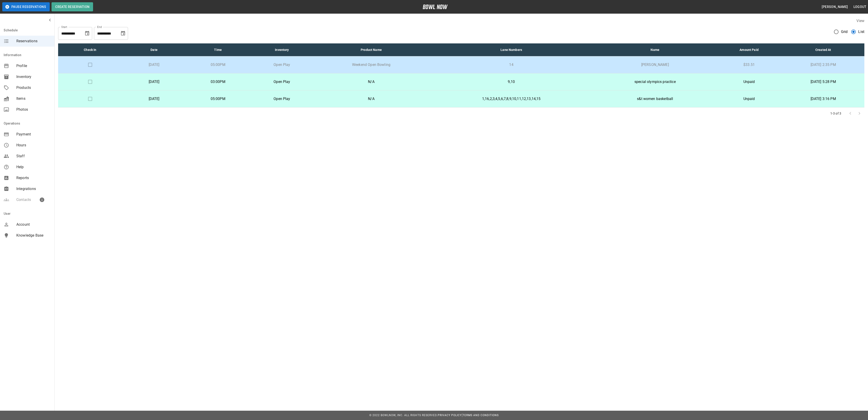 The height and width of the screenshot is (420, 868). What do you see at coordinates (34, 109) in the screenshot?
I see `span: Photos` at bounding box center [34, 109].